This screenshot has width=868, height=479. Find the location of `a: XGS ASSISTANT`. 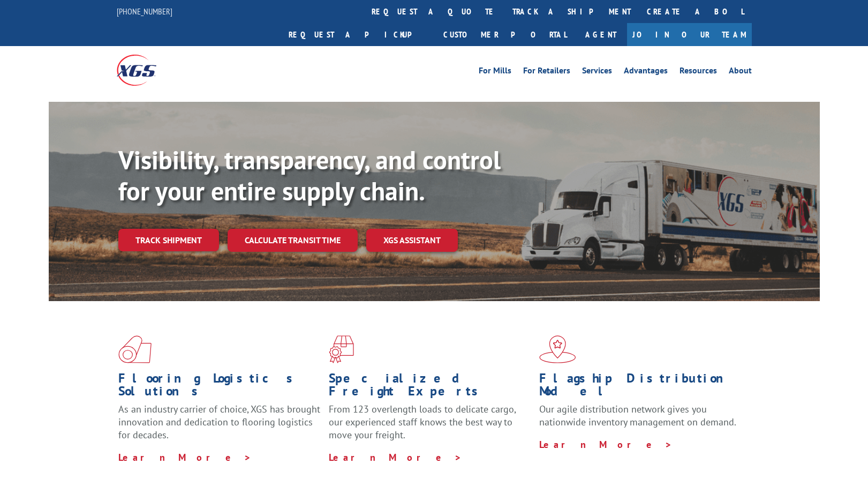

a: XGS ASSISTANT is located at coordinates (412, 240).